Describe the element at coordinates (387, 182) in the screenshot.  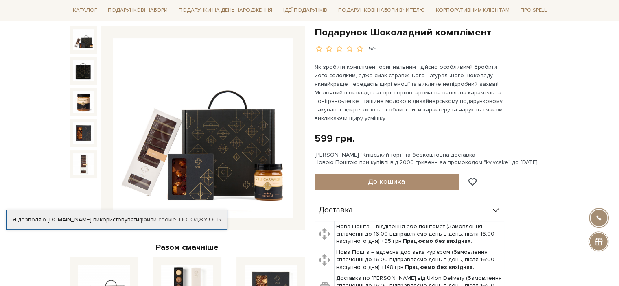
I see `button: До кошика` at that location.